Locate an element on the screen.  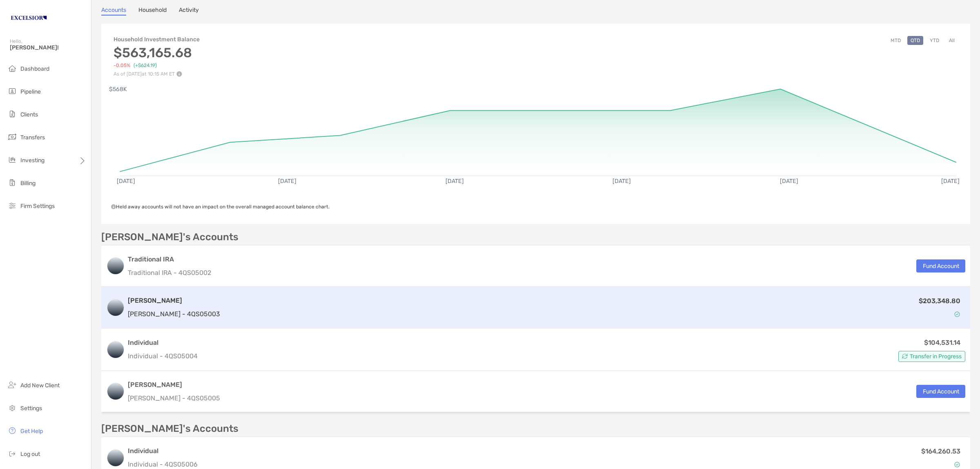
img: Performance Info is located at coordinates (179, 74).